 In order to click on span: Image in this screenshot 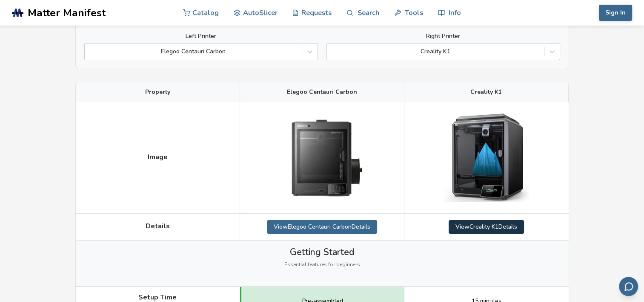, I will do `click(157, 157)`.